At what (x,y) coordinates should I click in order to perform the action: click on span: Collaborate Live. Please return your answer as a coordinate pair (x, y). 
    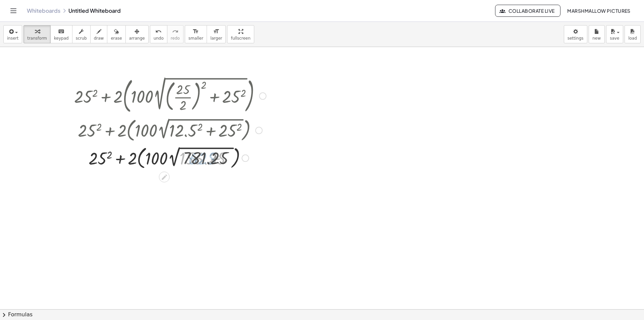
    Looking at the image, I should click on (527, 11).